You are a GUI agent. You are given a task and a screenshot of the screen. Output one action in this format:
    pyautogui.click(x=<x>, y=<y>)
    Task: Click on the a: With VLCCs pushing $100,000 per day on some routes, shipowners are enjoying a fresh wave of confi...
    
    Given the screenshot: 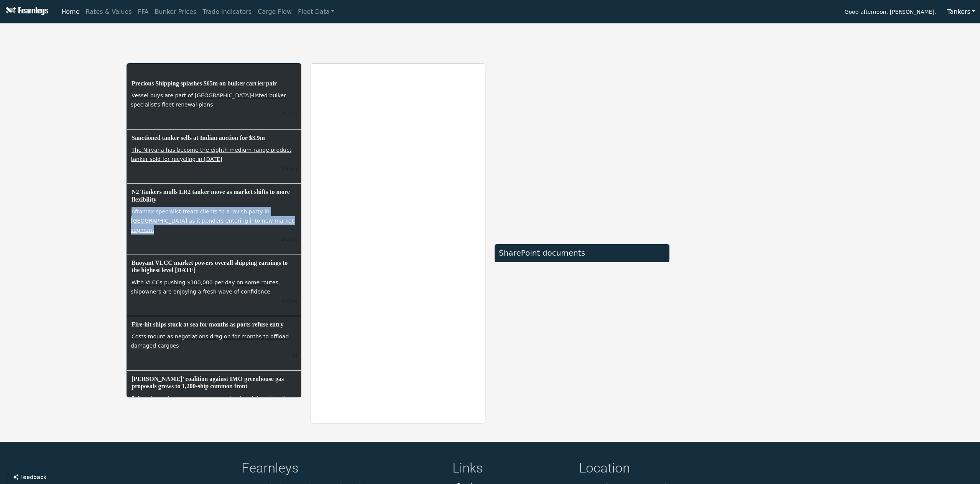 What is the action you would take?
    pyautogui.click(x=205, y=287)
    